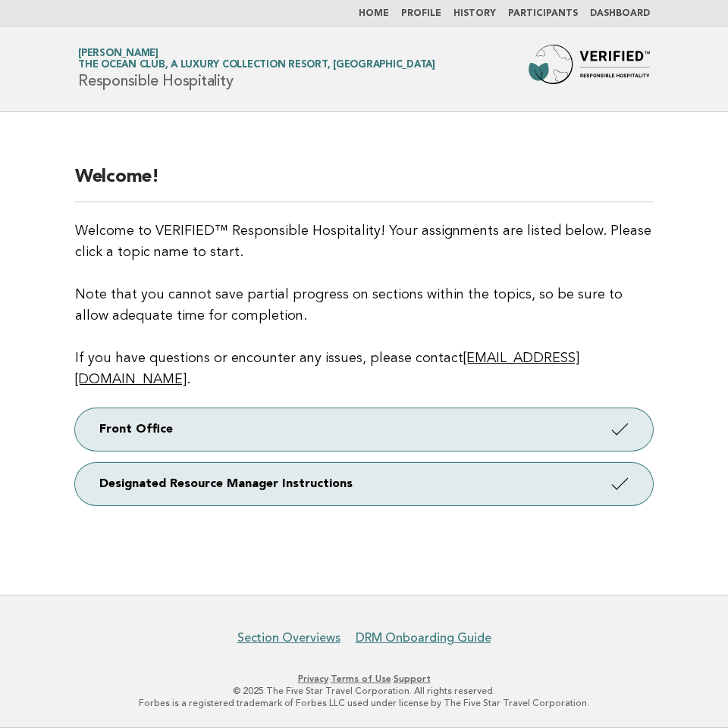 This screenshot has width=728, height=728. I want to click on a: History, so click(474, 14).